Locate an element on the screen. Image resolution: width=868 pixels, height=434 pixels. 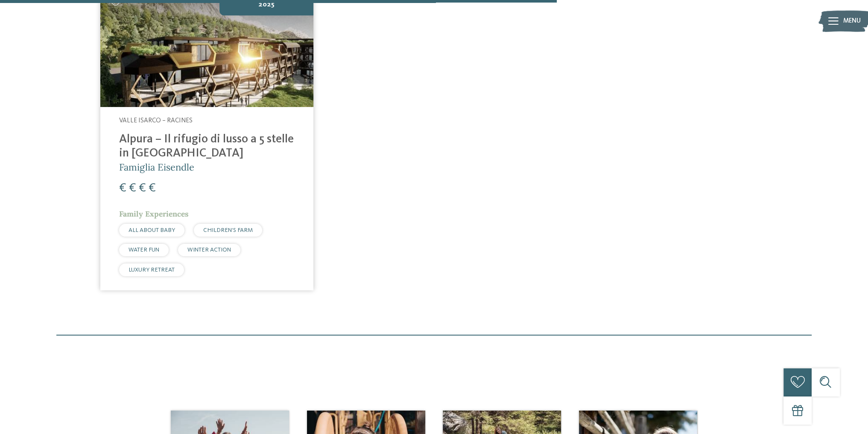
span: ALL ABOUT BABY is located at coordinates (152, 230).